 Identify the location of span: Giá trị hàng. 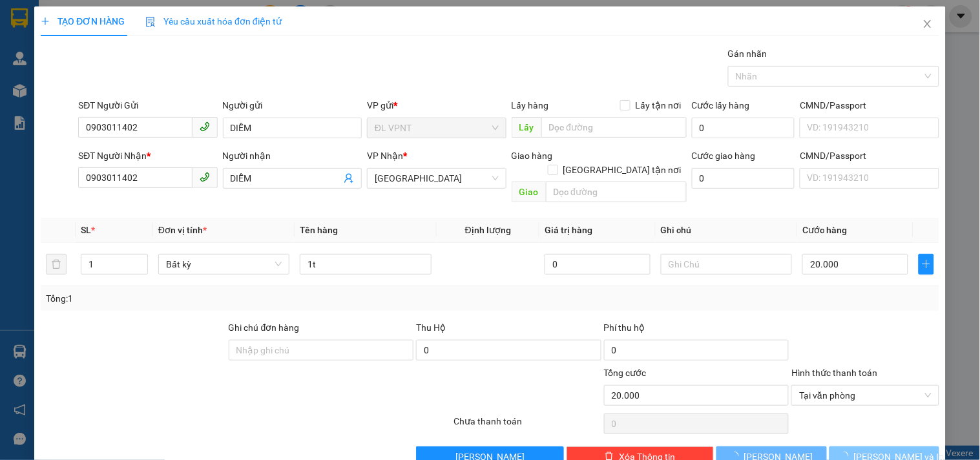
(568, 230).